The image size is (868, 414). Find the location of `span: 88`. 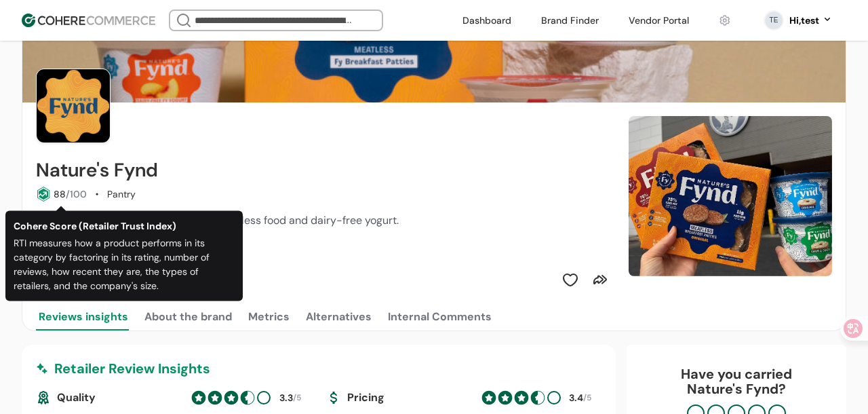

span: 88 is located at coordinates (60, 194).